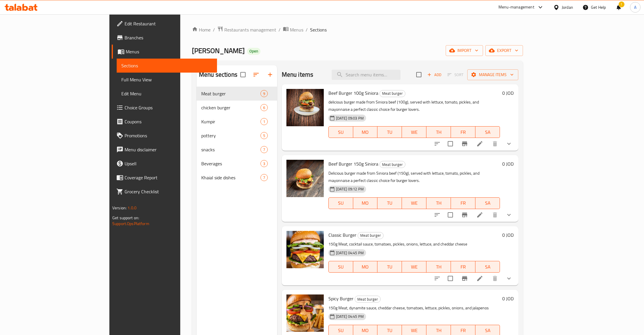 This screenshot has height=335, width=644. I want to click on button: TU, so click(390, 267).